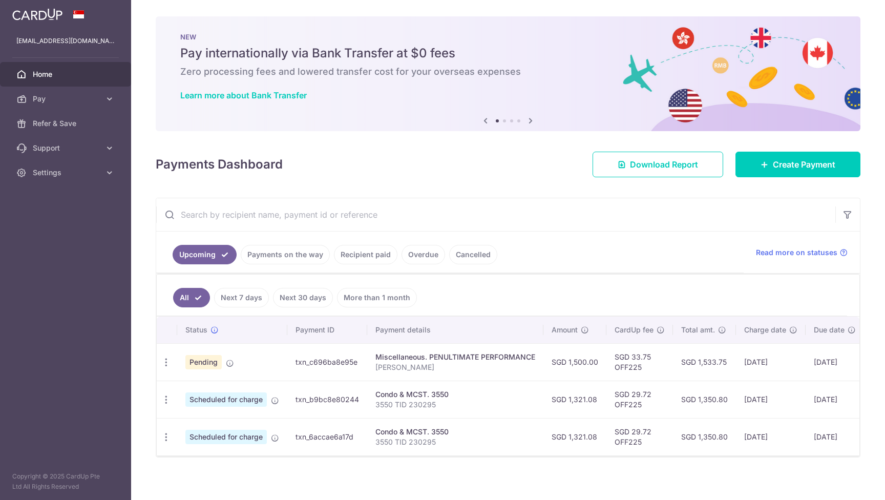 This screenshot has width=885, height=500. What do you see at coordinates (634, 330) in the screenshot?
I see `span: CardUp fee` at bounding box center [634, 330].